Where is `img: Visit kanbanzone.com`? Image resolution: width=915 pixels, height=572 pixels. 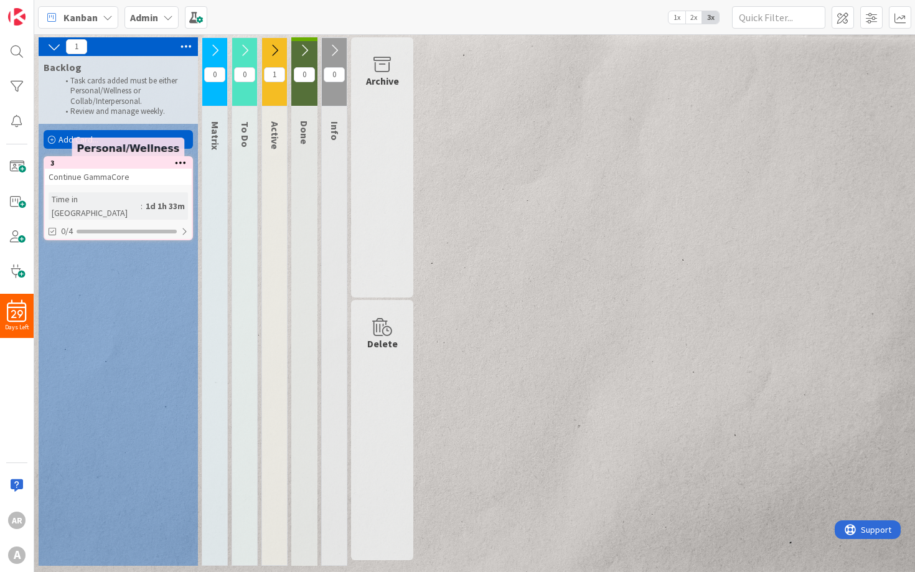
img: Visit kanbanzone.com is located at coordinates (17, 17).